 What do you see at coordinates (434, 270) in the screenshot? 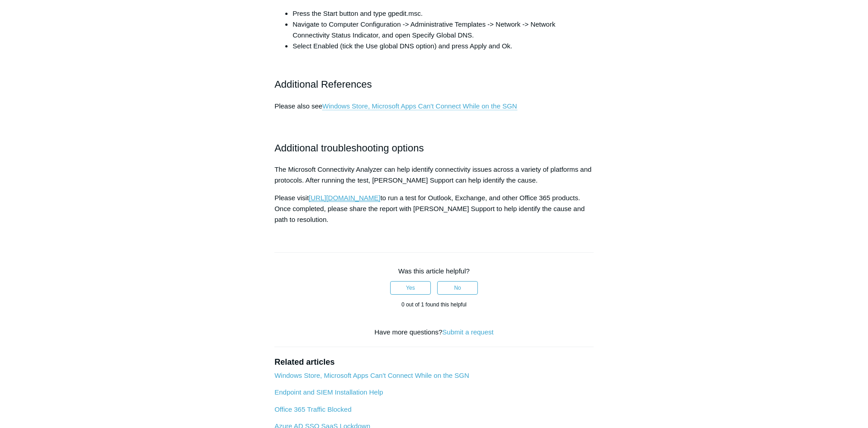
I see `span: Was this article helpful?` at bounding box center [434, 270].